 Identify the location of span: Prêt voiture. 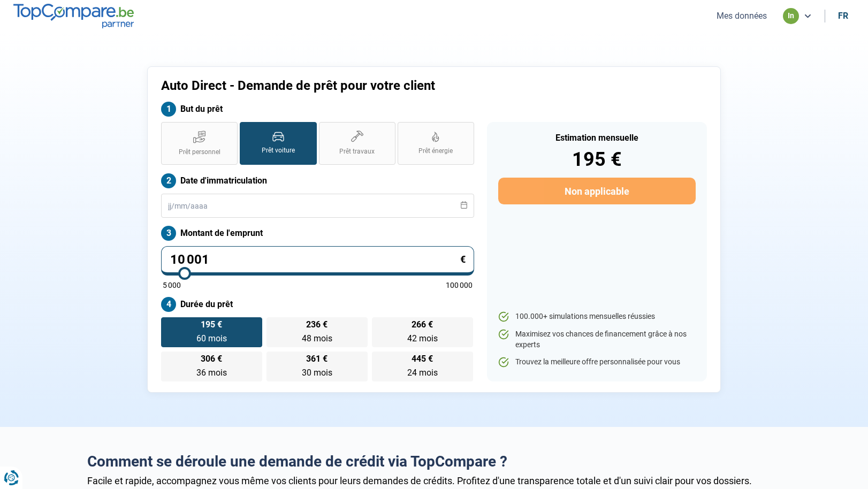
(278, 150).